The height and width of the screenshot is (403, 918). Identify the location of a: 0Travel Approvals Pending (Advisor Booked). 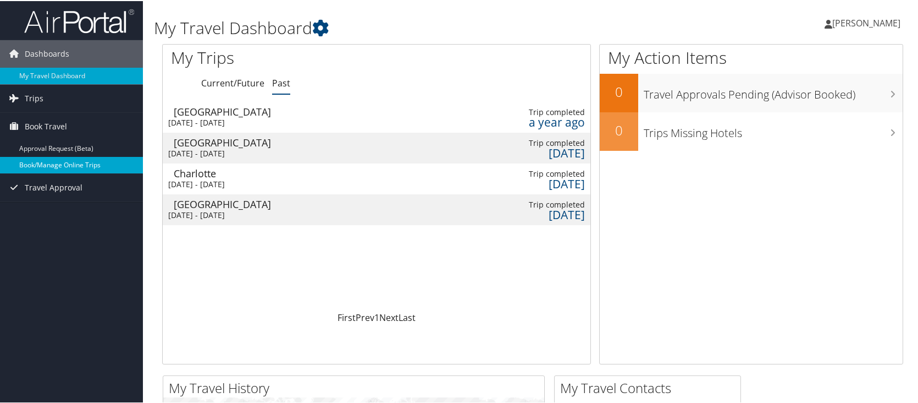
(751, 92).